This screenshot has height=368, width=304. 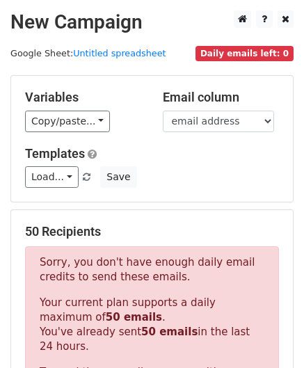 What do you see at coordinates (52, 177) in the screenshot?
I see `a: Load...` at bounding box center [52, 177].